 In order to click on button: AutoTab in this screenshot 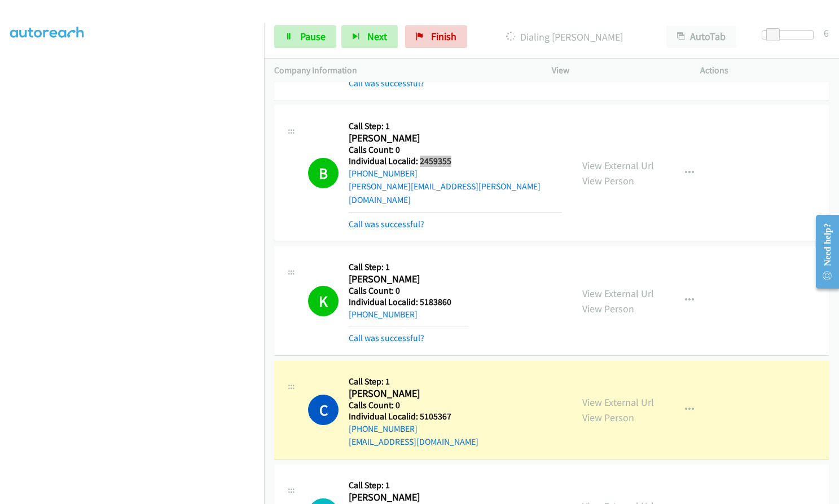, I will do `click(701, 37)`.